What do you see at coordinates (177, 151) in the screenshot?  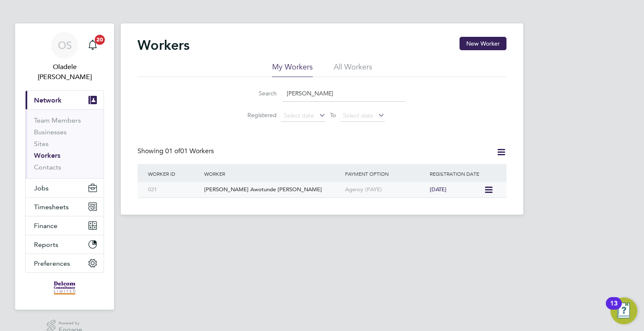 I see `div: Showing` at bounding box center [177, 151].